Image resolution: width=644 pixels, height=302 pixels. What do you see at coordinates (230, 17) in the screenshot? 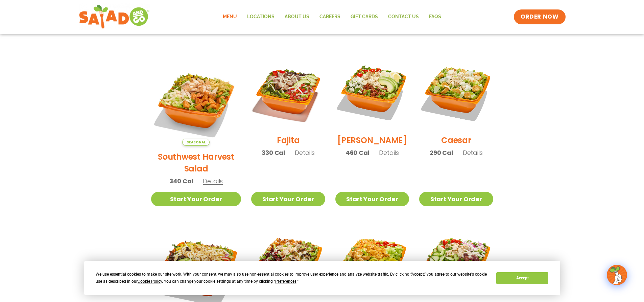
I see `a: Menu` at bounding box center [230, 17].